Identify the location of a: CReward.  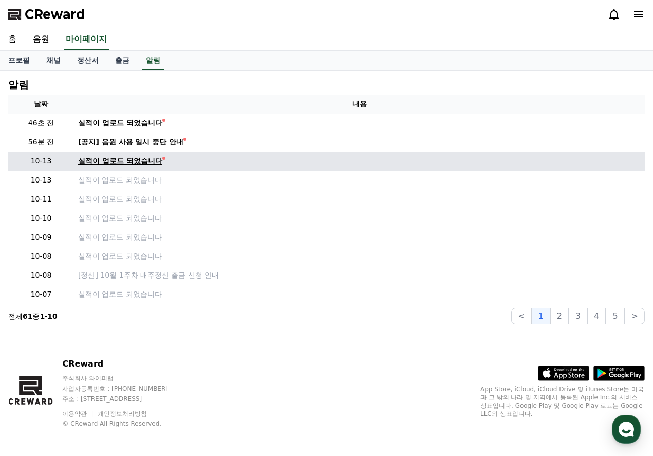
(47, 14).